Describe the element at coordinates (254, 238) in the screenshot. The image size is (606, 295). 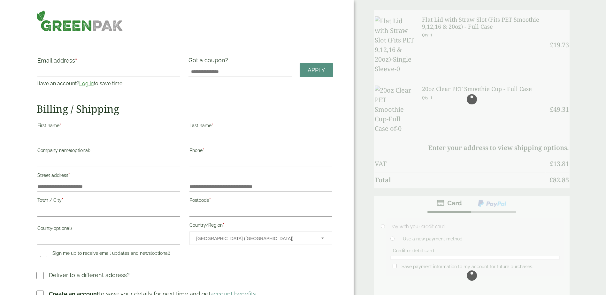
I see `span: United Kingdom (UK)` at that location.